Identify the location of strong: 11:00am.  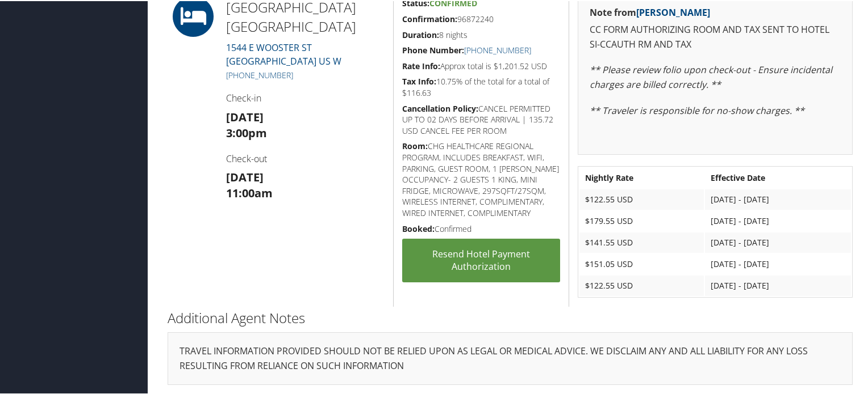
(249, 192).